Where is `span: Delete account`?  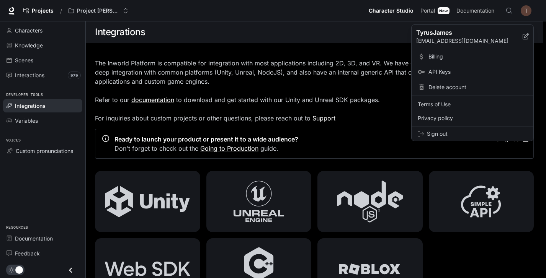
span: Delete account is located at coordinates (478, 87).